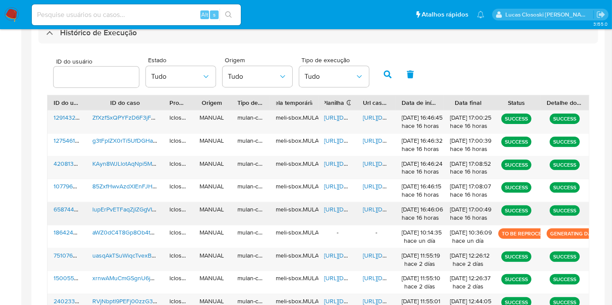  Describe the element at coordinates (600, 24) in the screenshot. I see `span: 3.155.0` at that location.